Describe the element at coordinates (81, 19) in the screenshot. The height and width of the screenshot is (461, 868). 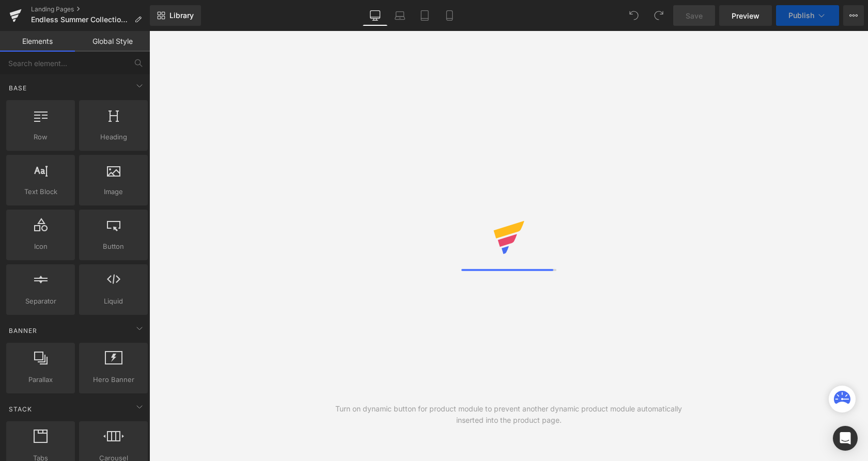
I see `span: Endless Summer Collection | OliveAnkara` at that location.